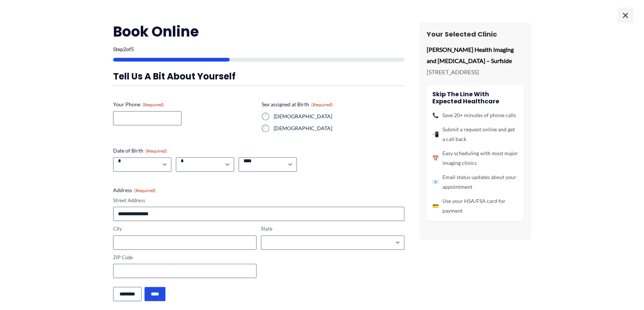  What do you see at coordinates (184, 104) in the screenshot?
I see `label: Your Phone` at bounding box center [184, 104].